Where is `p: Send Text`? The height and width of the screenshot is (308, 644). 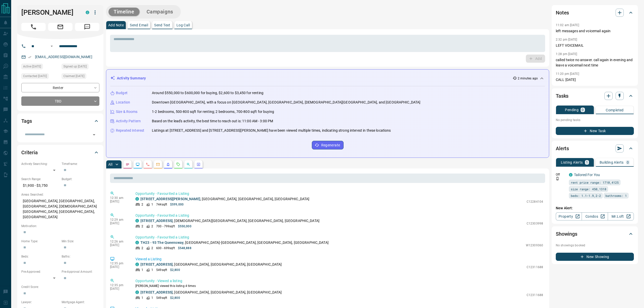 p: Send Text is located at coordinates (162, 25).